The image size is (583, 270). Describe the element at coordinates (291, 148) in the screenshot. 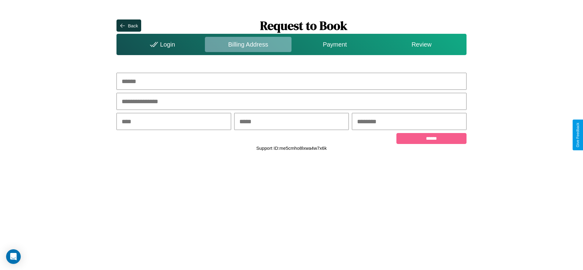

I see `p: Support ID: me5cmho8lxwa4w7x6k` at that location.